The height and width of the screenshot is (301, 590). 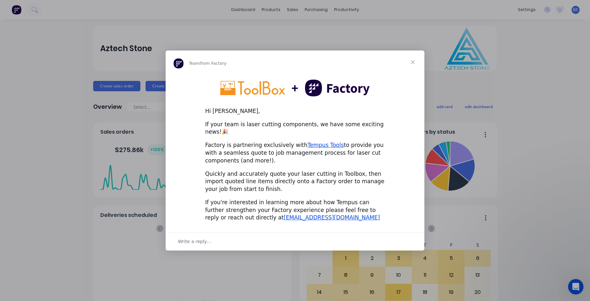 What do you see at coordinates (326, 145) in the screenshot?
I see `a: Tempus Tools` at bounding box center [326, 145].